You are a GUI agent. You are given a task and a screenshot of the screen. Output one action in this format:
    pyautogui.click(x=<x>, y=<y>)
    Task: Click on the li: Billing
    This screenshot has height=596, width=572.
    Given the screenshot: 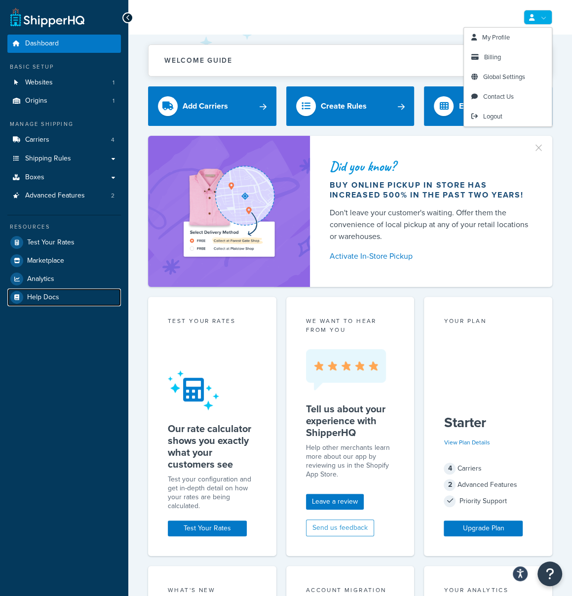 What is the action you would take?
    pyautogui.click(x=508, y=57)
    